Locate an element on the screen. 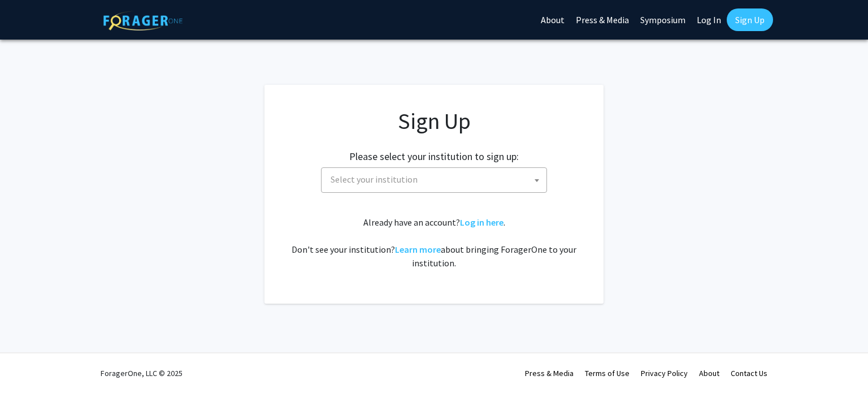  a: Terms of Use is located at coordinates (607, 373).